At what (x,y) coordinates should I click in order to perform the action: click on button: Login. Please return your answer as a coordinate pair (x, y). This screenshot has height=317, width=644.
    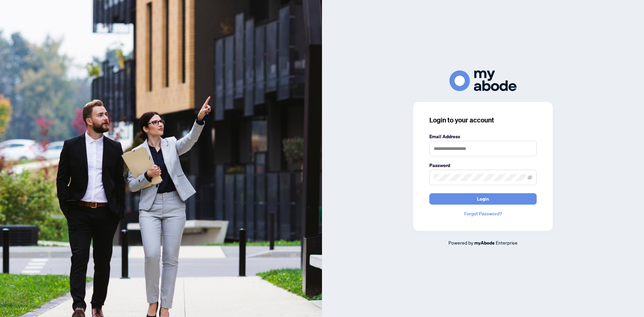
    Looking at the image, I should click on (483, 199).